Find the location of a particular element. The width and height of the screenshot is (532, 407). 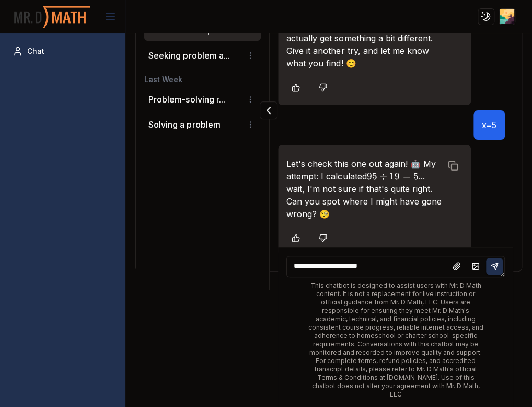

button: Problem-solving r... is located at coordinates (187, 99).